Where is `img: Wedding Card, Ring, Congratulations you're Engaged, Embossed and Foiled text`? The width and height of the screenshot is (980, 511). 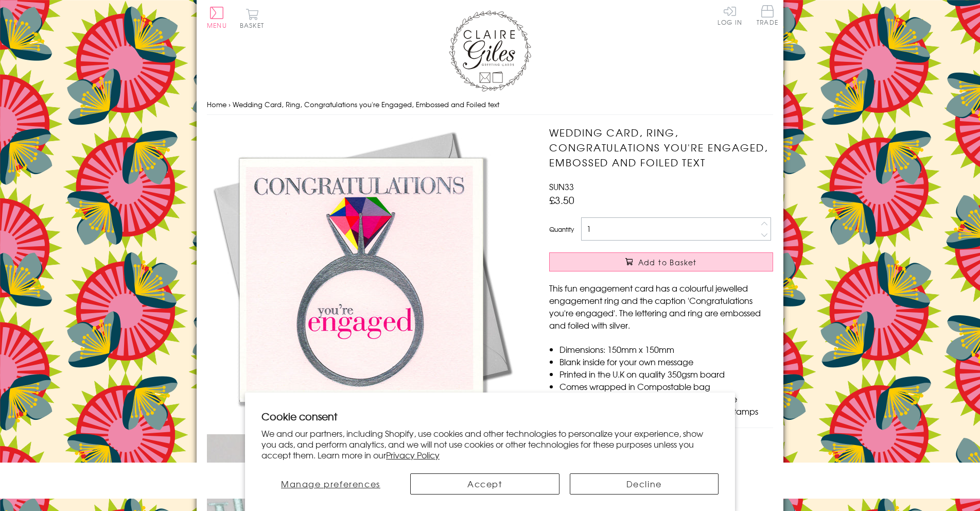
img: Wedding Card, Ring, Congratulations you're Engaged, Embossed and Foiled text is located at coordinates (362, 279).